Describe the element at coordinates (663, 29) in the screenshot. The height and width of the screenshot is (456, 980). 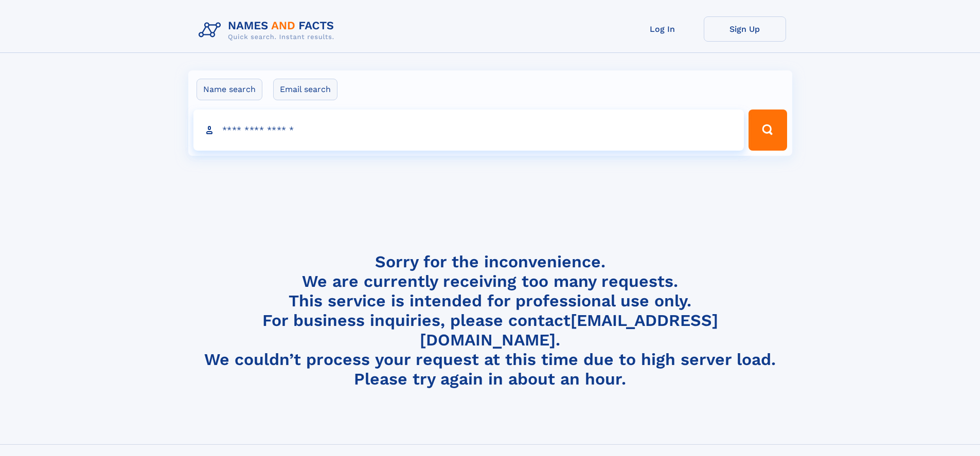
I see `a: Log In` at that location.